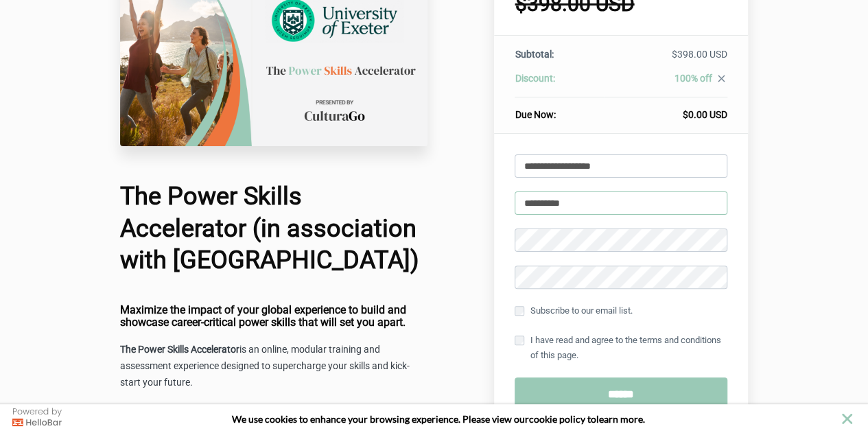  Describe the element at coordinates (520, 340) in the screenshot. I see `input: I have read and agree to the terms and conditions of this page.` at that location.